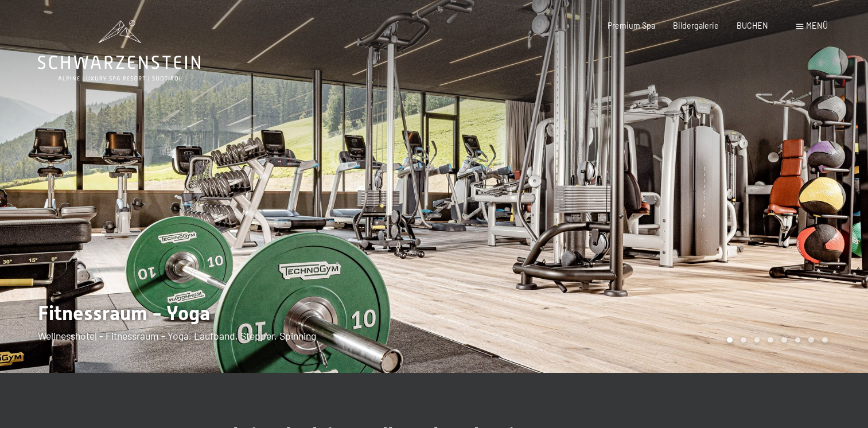 The width and height of the screenshot is (868, 428). I want to click on span: Bildergalerie, so click(696, 25).